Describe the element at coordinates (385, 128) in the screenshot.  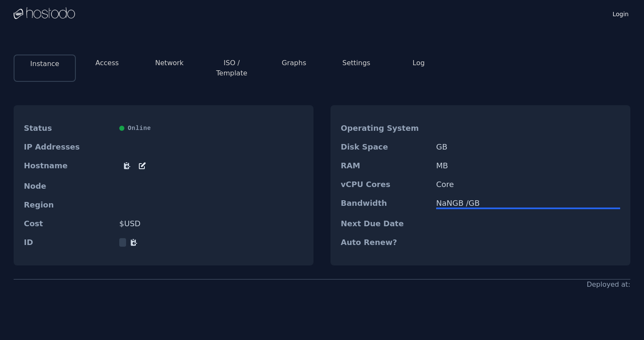
I see `dt: Operating System` at that location.